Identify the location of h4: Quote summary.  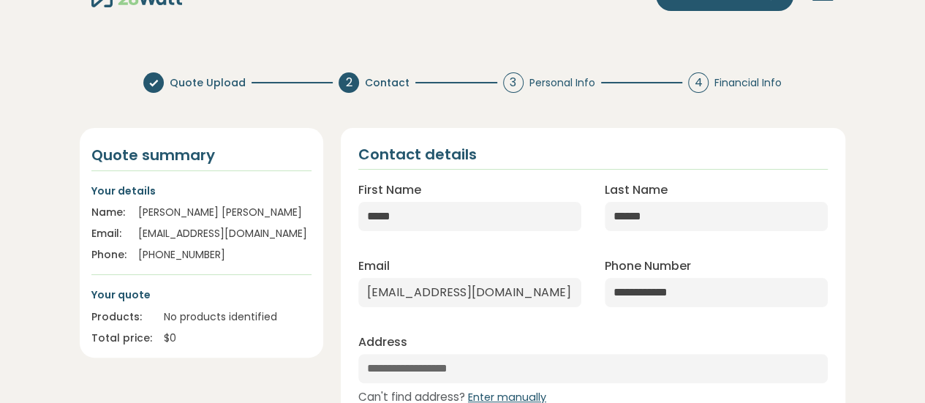
(201, 155).